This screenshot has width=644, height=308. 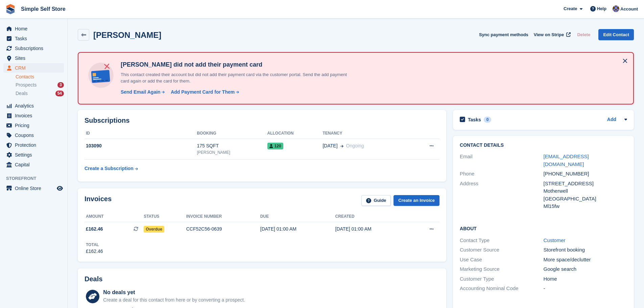 What do you see at coordinates (376, 201) in the screenshot?
I see `a: Guide` at bounding box center [376, 201].